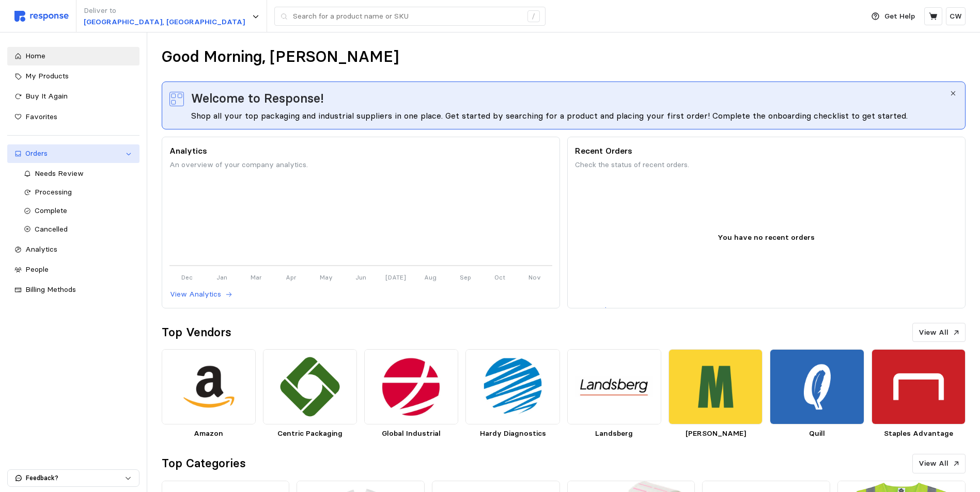  Describe the element at coordinates (893, 16) in the screenshot. I see `button: Get Help` at that location.